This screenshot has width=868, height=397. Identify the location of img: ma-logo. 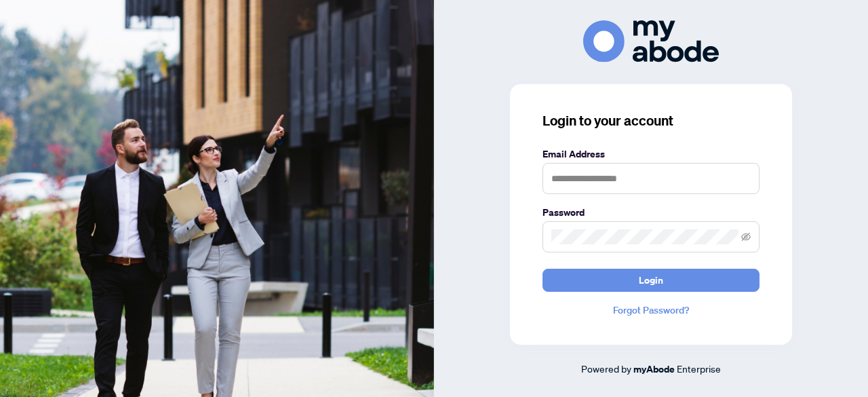
(651, 40).